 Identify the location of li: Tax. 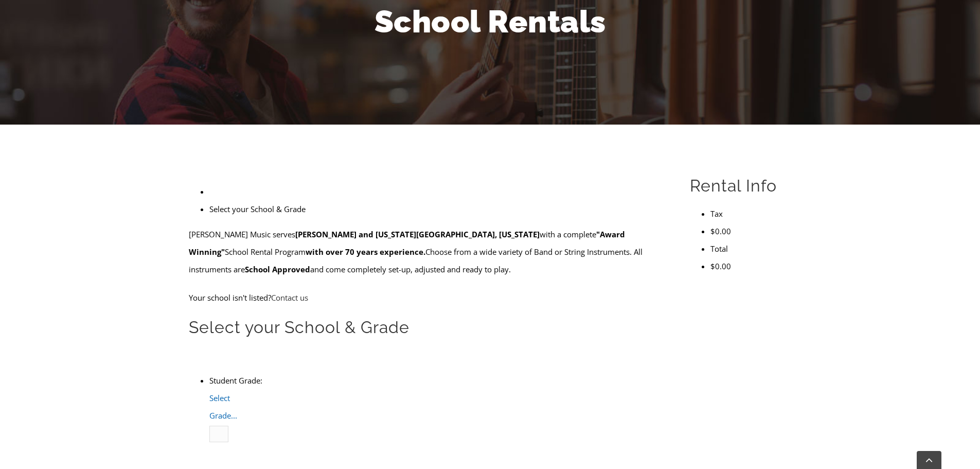
(750, 214).